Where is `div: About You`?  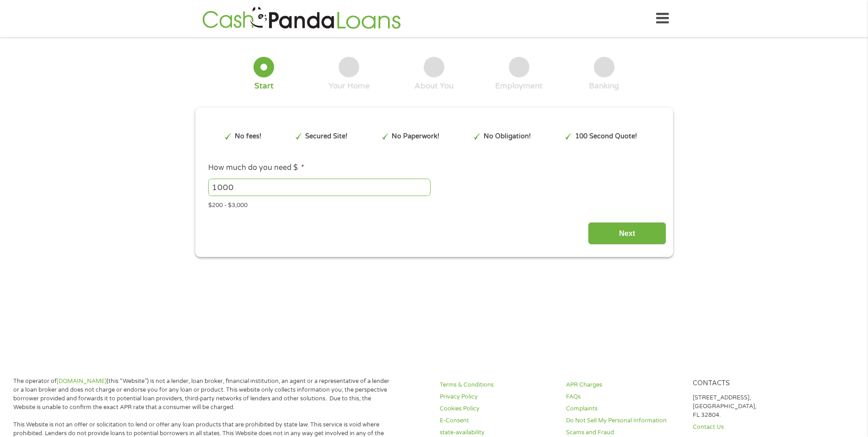 div: About You is located at coordinates (434, 86).